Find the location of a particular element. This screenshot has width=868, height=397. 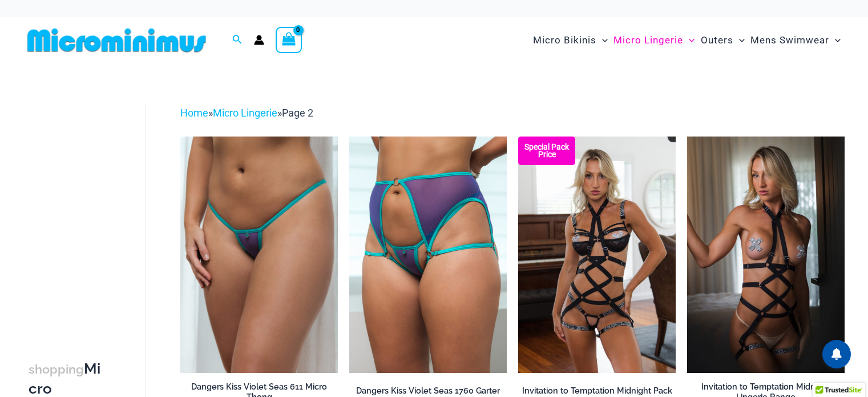

span: Mens Swimwear is located at coordinates (790, 40).